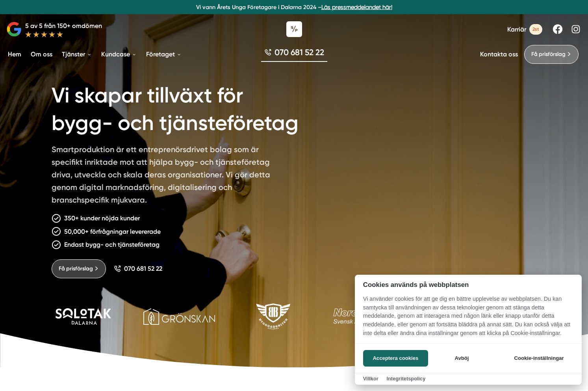 The width and height of the screenshot is (588, 391). Describe the element at coordinates (462, 358) in the screenshot. I see `button: Avböj` at that location.